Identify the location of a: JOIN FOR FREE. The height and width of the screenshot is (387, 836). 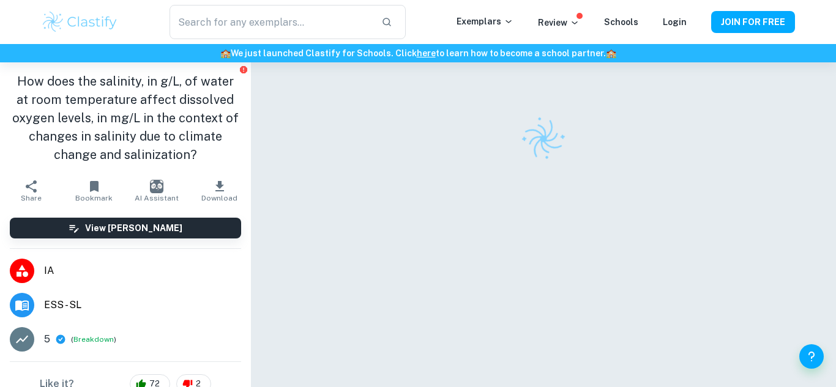
(752, 22).